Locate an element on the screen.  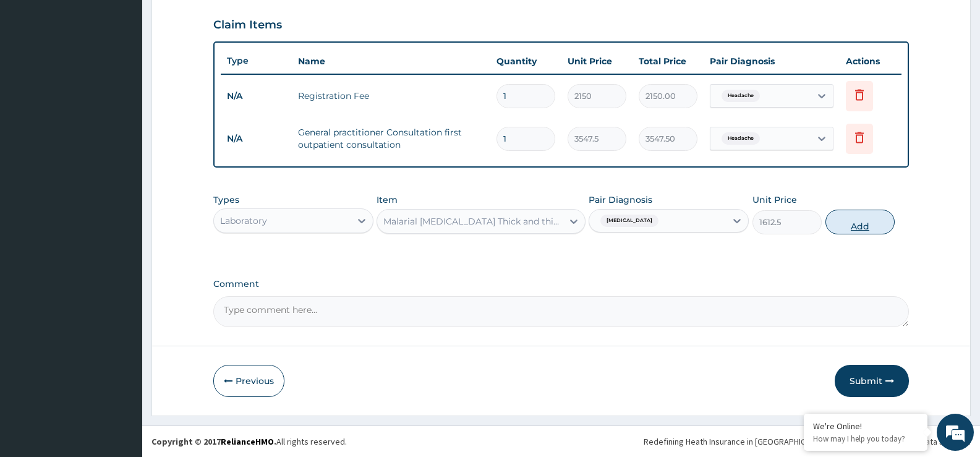
div: We're Online! is located at coordinates (866, 426).